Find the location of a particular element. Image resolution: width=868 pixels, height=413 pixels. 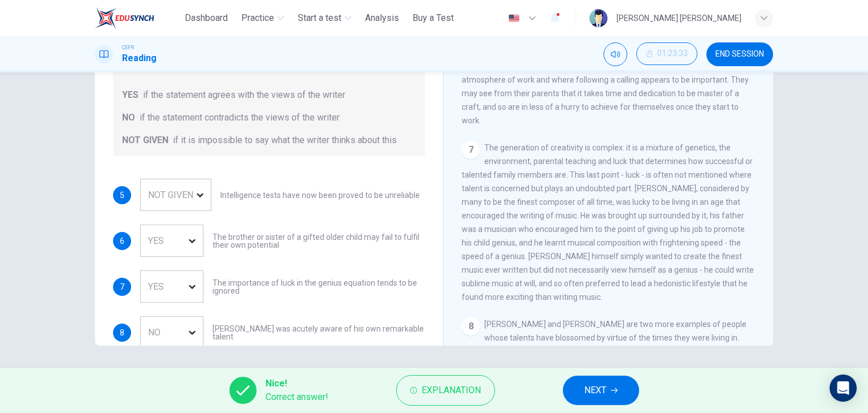

span: Nice! is located at coordinates (297, 383).